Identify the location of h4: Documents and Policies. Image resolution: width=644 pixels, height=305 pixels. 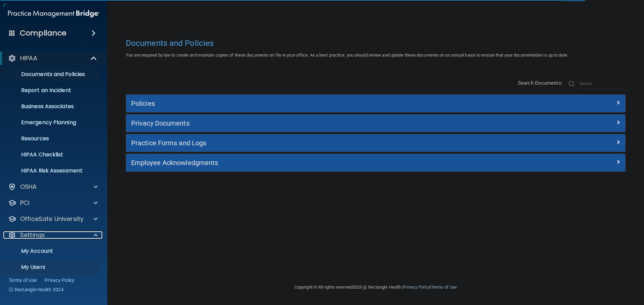
(375, 43).